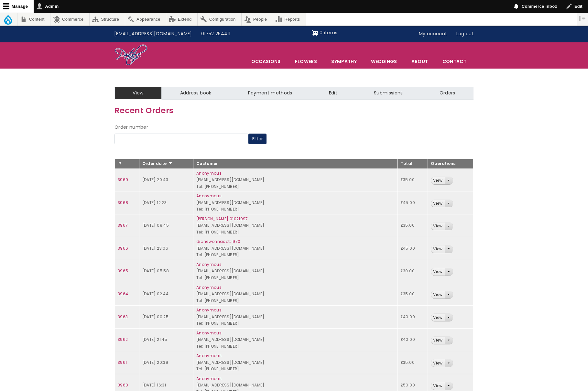  Describe the element at coordinates (69, 19) in the screenshot. I see `a: Commerce` at that location.